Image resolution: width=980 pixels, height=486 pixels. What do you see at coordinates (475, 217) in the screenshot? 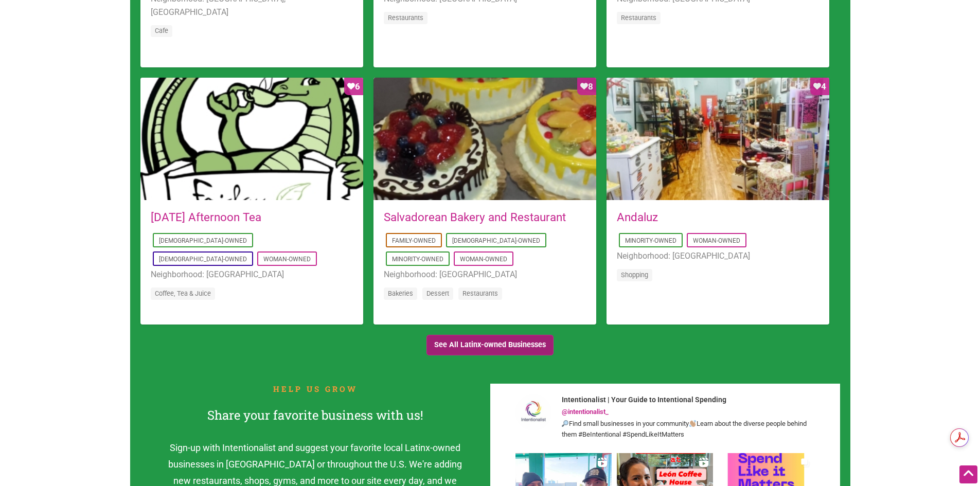
I see `a: Salvadorean Bakery and Restaurant` at bounding box center [475, 217].